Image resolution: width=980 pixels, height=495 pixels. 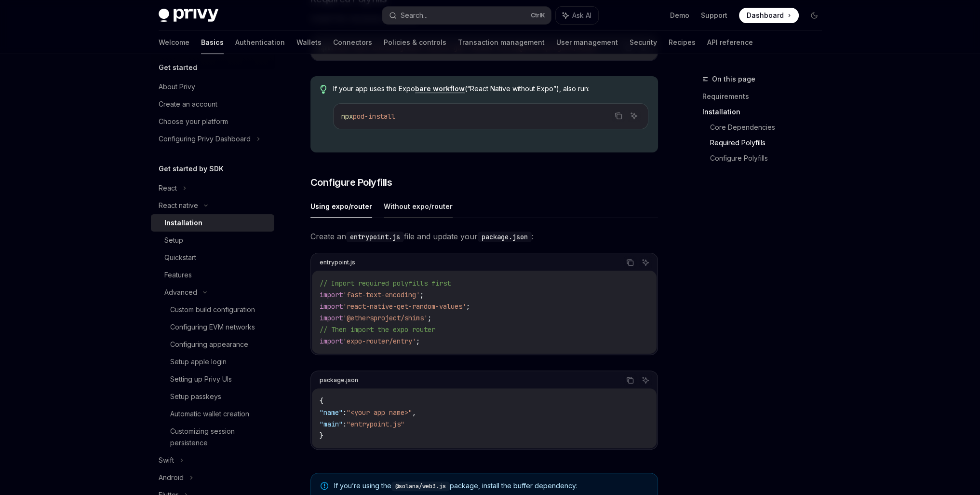 What do you see at coordinates (309, 42) in the screenshot?
I see `a: Wallets` at bounding box center [309, 42].